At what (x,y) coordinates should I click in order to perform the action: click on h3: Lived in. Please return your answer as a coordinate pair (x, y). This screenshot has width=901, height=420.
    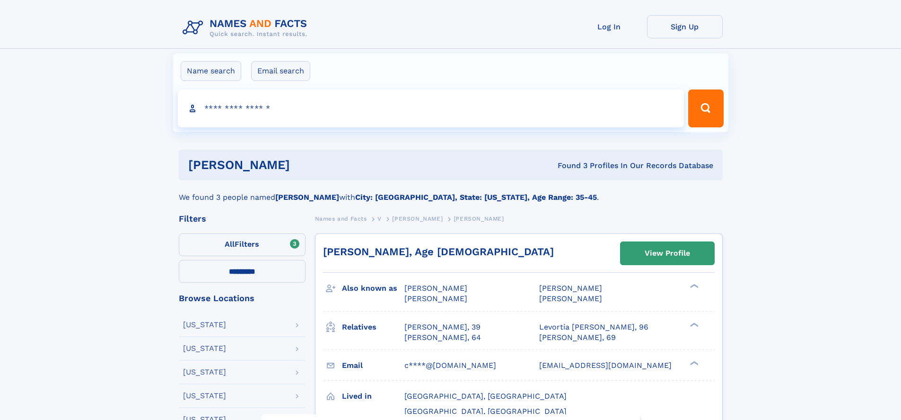
    Looking at the image, I should click on (373, 396).